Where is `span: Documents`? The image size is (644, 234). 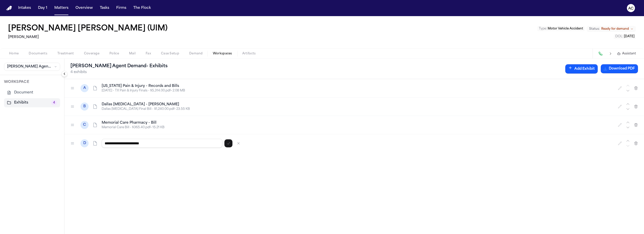
span: Documents is located at coordinates (38, 53).